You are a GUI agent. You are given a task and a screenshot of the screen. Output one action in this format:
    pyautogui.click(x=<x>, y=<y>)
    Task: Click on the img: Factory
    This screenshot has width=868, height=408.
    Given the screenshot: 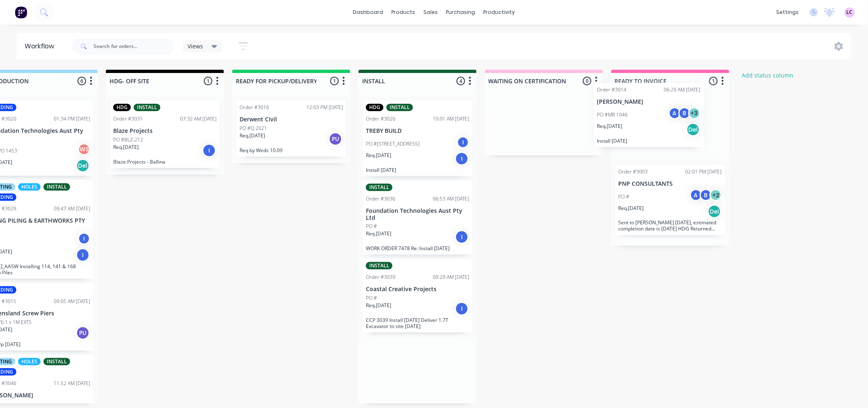 What is the action you would take?
    pyautogui.click(x=21, y=12)
    